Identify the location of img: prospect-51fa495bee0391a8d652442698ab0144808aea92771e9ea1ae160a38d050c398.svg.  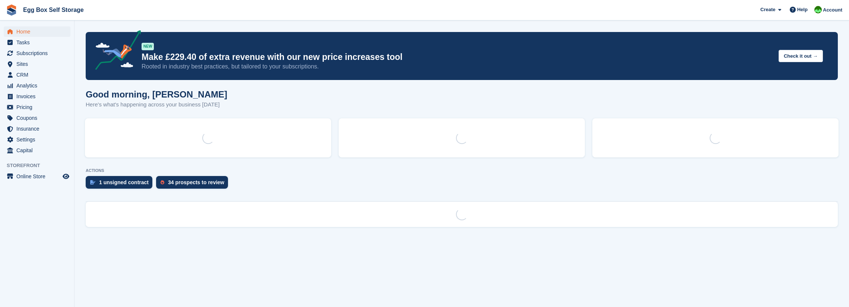
(162, 183).